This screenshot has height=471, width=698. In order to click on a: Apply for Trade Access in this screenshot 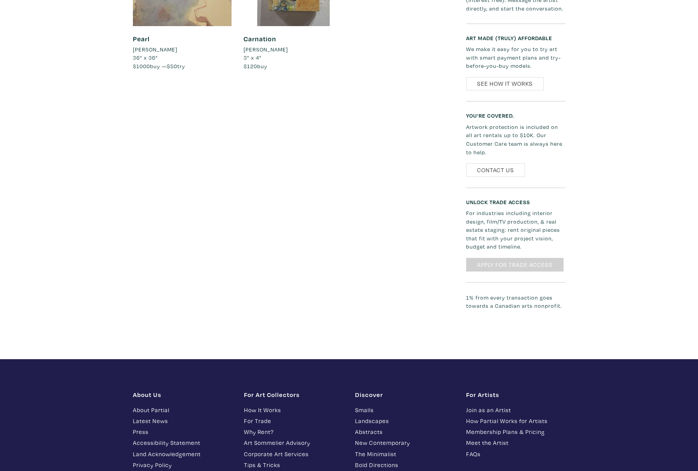, I will do `click(515, 265)`.